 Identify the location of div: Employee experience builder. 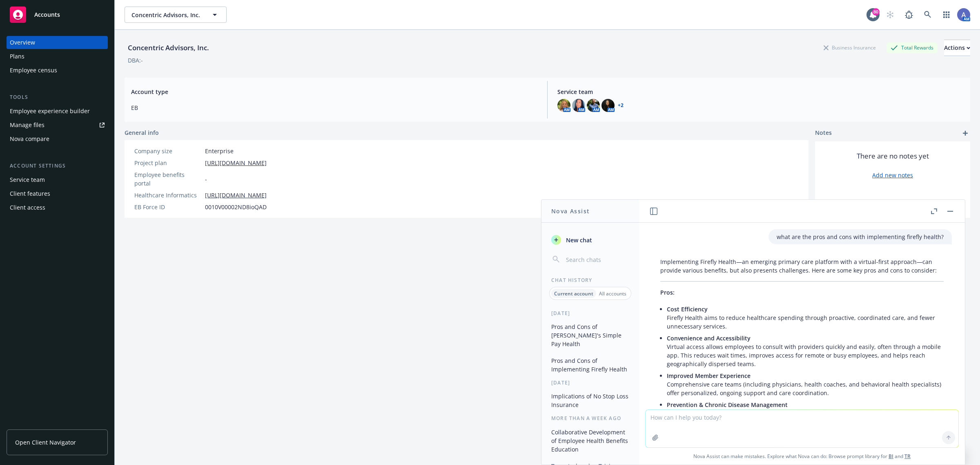
(50, 111).